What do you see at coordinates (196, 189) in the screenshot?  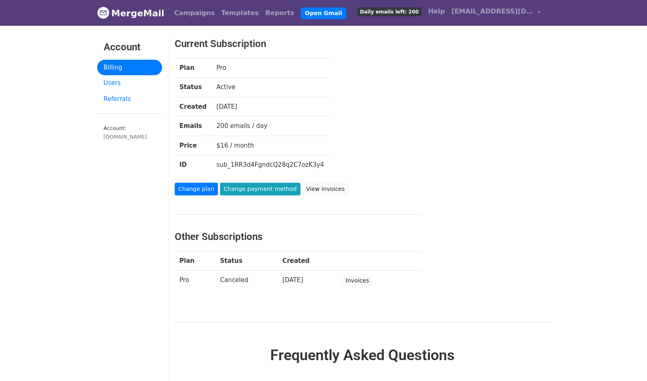 I see `a: Change plan` at bounding box center [196, 189].